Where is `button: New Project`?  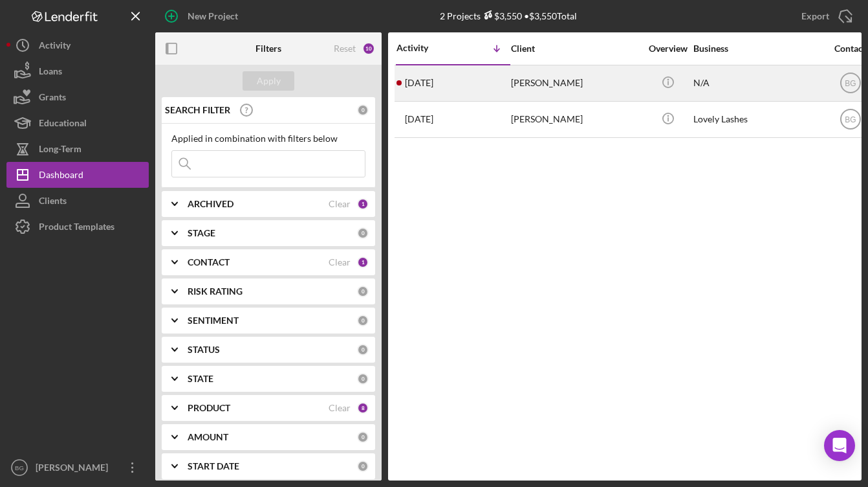 button: New Project is located at coordinates (204, 16).